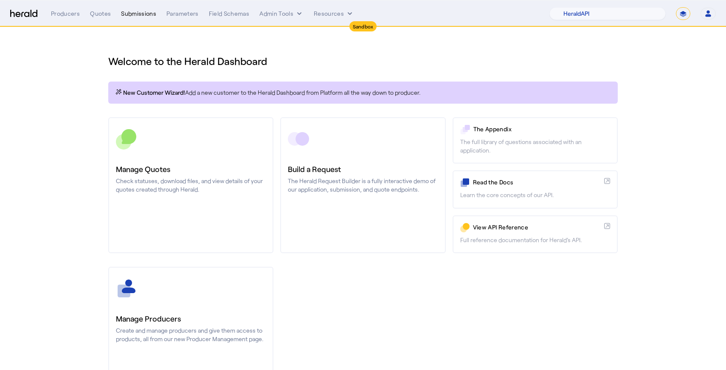 Image resolution: width=726 pixels, height=370 pixels. I want to click on div: Submissions, so click(138, 14).